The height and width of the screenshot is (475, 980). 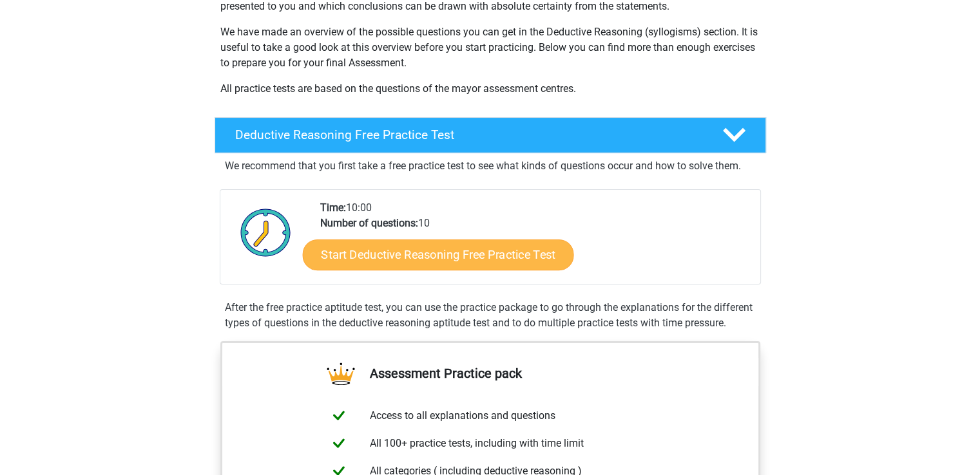 What do you see at coordinates (333, 207) in the screenshot?
I see `b: Time:` at bounding box center [333, 207].